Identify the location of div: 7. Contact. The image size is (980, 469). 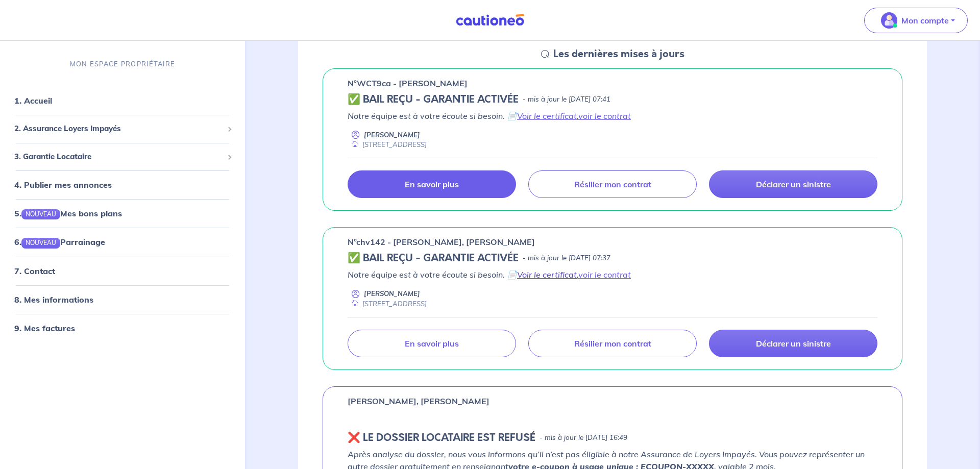
(123, 271).